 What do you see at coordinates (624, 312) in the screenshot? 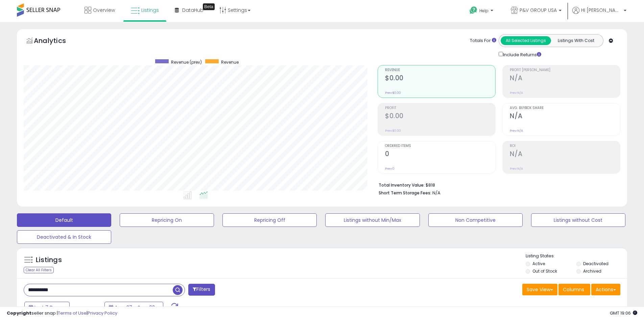
I see `span: 2025-09-11 19:06 GMT` at bounding box center [624, 312].